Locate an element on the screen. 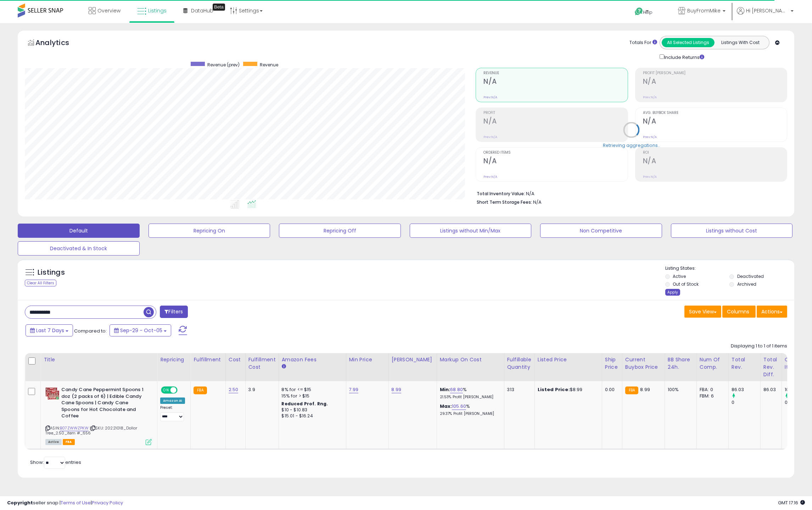  button: Repricing On is located at coordinates (210, 230).